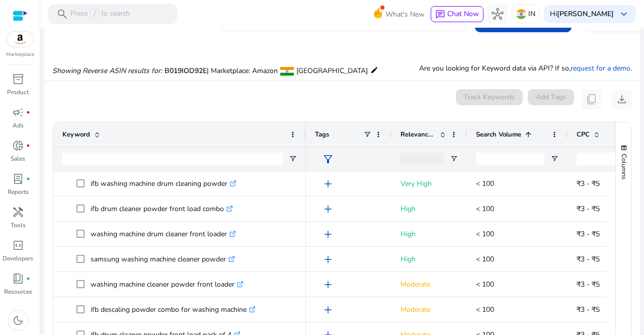 This screenshot has height=335, width=644. What do you see at coordinates (100, 14) in the screenshot?
I see `p: Press to search` at bounding box center [100, 14].